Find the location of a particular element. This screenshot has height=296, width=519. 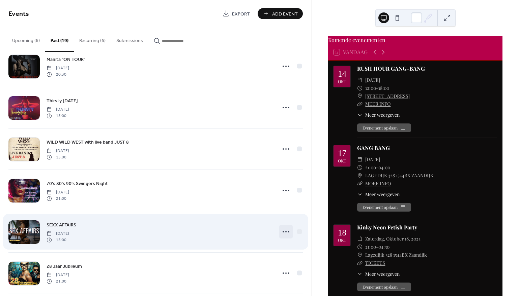

a: MORE INFO is located at coordinates (378, 184).